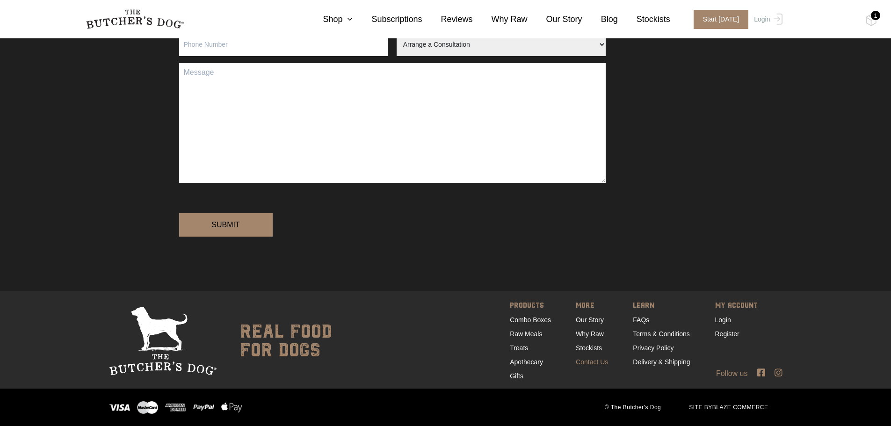 Image resolution: width=891 pixels, height=426 pixels. Describe the element at coordinates (446, 128) in the screenshot. I see `form: Contact form` at that location.